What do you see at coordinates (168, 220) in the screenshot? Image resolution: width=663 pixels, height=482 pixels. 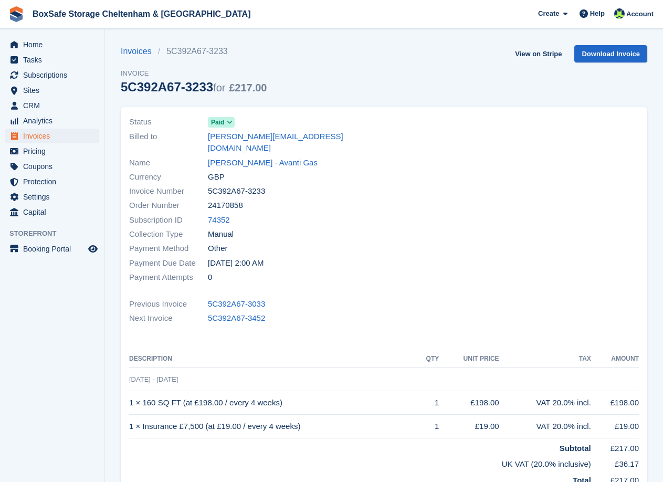 I see `span: Subscription ID` at bounding box center [168, 220].